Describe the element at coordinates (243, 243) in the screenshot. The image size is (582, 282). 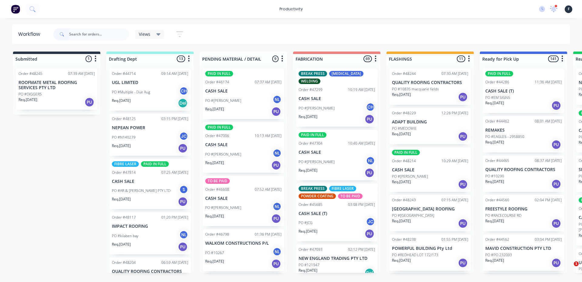
I see `p: WALKOM CONSTRUCTIONS P/L` at that location.